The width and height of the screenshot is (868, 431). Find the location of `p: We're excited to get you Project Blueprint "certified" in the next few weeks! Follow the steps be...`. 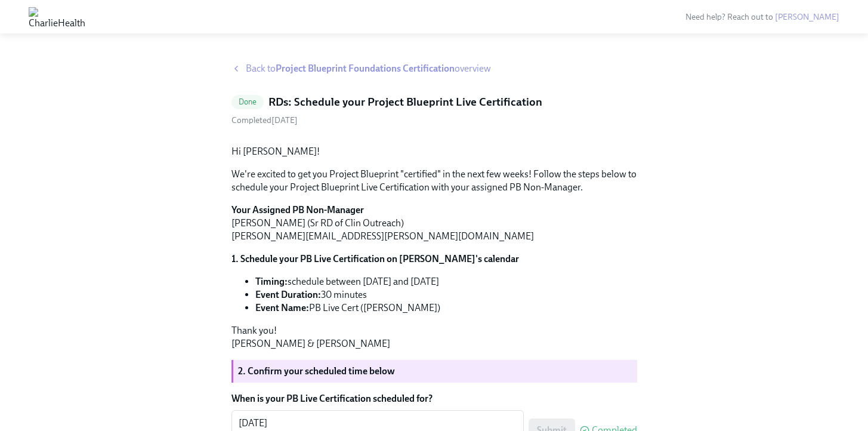

p: We're excited to get you Project Blueprint "certified" in the next few weeks! Follow the steps be... is located at coordinates (434, 181).